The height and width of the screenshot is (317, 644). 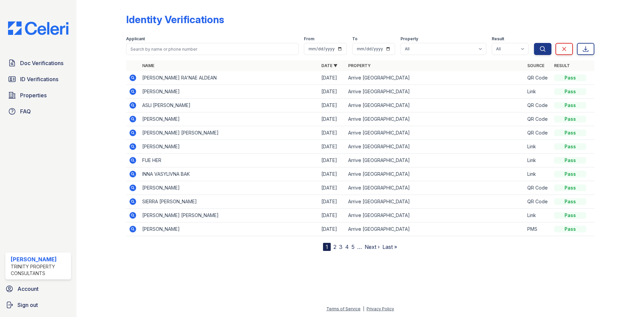 What do you see at coordinates (38, 79) in the screenshot?
I see `a: ID Verifications` at bounding box center [38, 79].